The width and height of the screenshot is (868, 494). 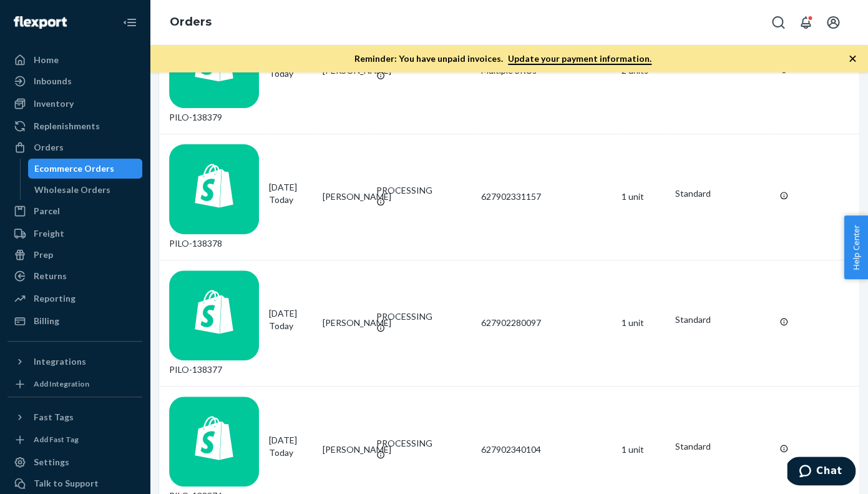 I want to click on a: Prep, so click(x=75, y=254).